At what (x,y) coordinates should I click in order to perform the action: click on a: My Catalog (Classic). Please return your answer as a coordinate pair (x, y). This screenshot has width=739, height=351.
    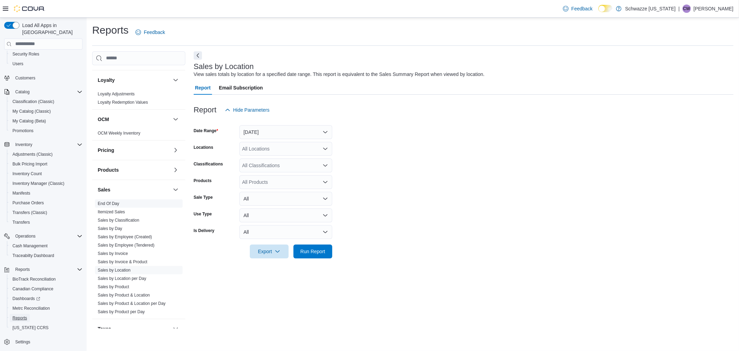
    Looking at the image, I should click on (32, 111).